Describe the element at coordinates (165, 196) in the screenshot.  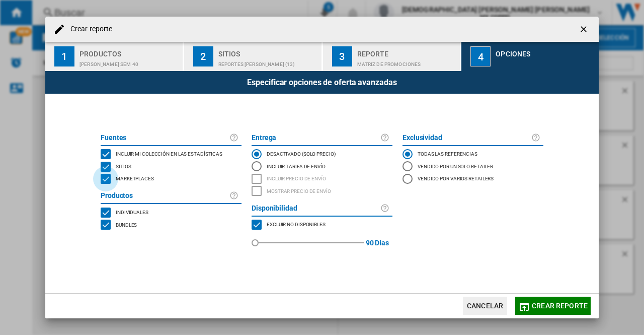
I see `label: Productos` at that location.